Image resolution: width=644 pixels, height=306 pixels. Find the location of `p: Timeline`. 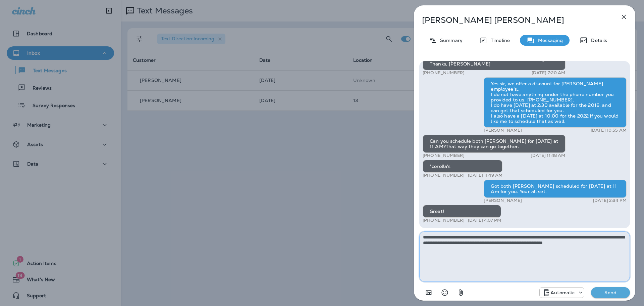

p: Timeline is located at coordinates (498, 40).